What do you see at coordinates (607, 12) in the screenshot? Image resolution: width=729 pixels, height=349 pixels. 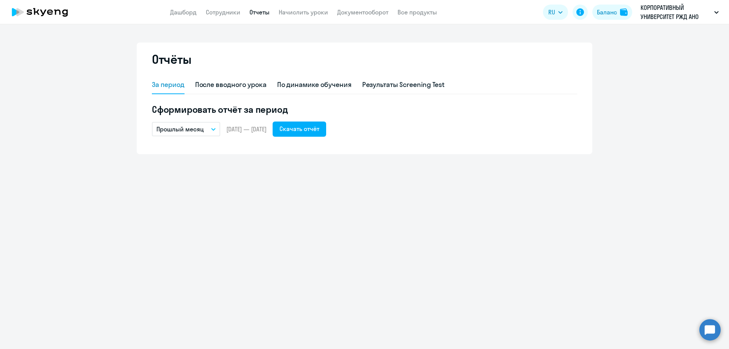 I see `div: Баланс` at bounding box center [607, 12].